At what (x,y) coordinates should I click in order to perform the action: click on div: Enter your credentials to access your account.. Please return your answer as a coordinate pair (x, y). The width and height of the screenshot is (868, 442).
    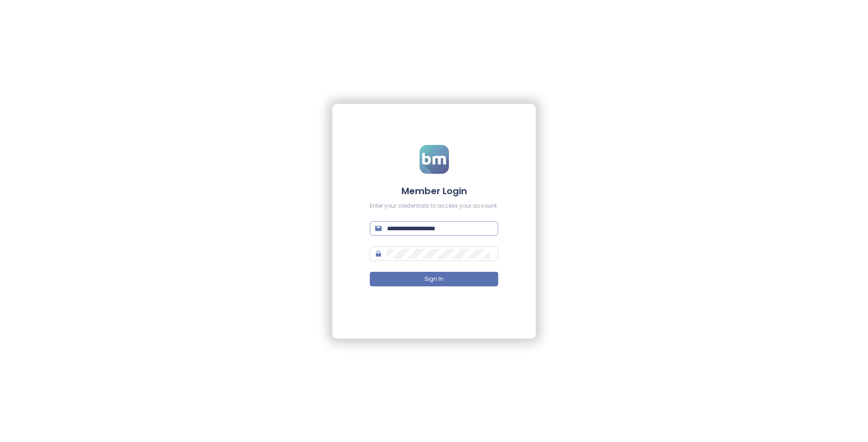
    Looking at the image, I should click on (434, 206).